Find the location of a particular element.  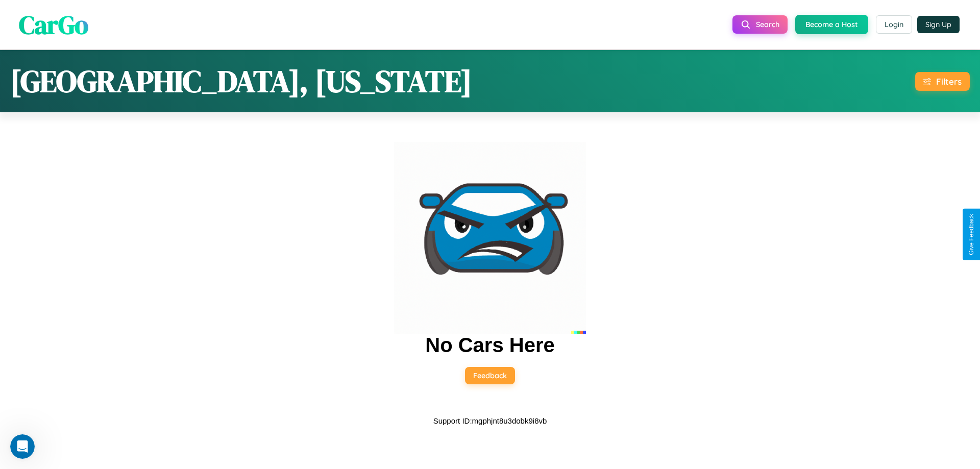

h2: No Cars Here is located at coordinates (490, 345).